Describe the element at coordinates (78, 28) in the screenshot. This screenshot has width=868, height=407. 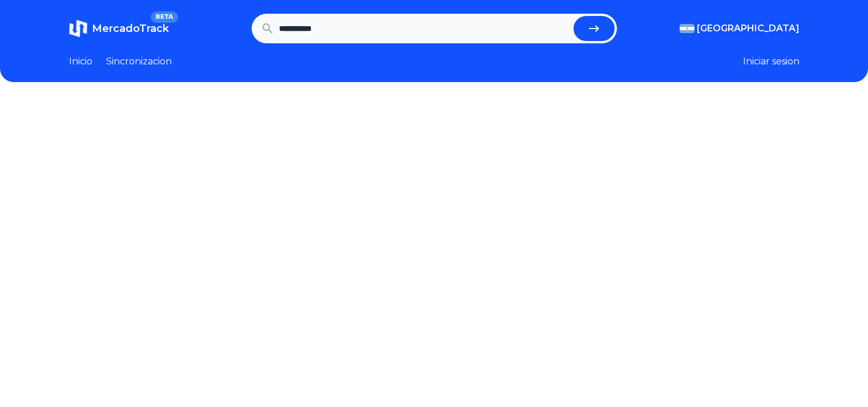
I see `img: MercadoTrack` at that location.